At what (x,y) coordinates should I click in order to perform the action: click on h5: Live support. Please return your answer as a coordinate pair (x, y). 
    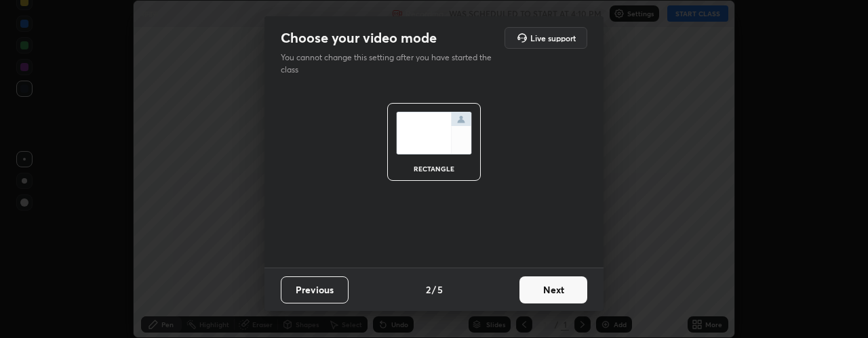
    Looking at the image, I should click on (553, 38).